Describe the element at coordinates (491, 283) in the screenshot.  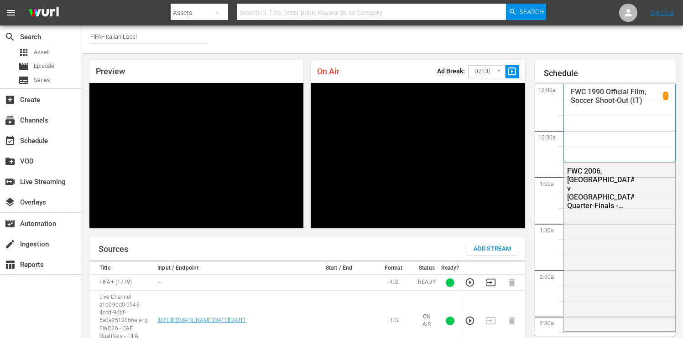
I see `button: Transition` at that location.